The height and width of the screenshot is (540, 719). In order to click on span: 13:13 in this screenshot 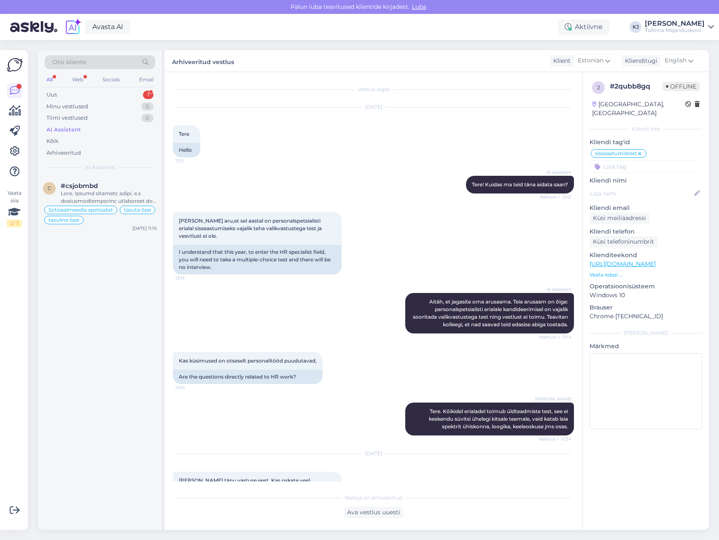, I will do `click(191, 278)`.